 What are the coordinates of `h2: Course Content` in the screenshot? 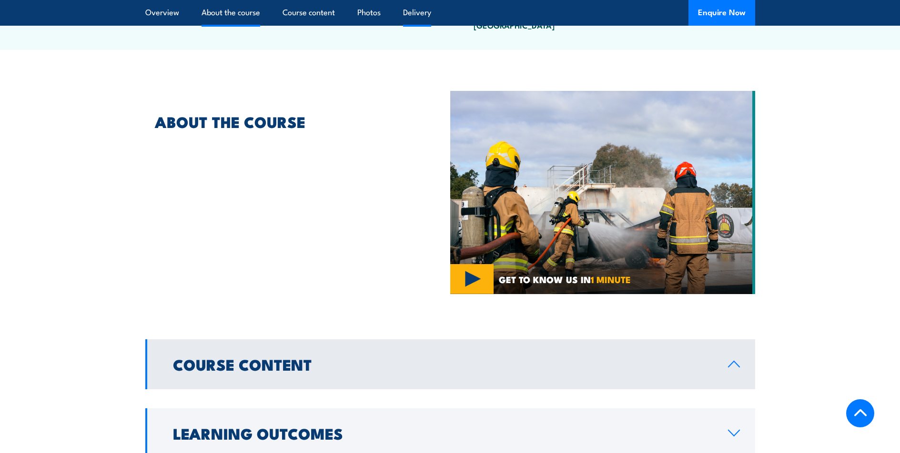 It's located at (443, 364).